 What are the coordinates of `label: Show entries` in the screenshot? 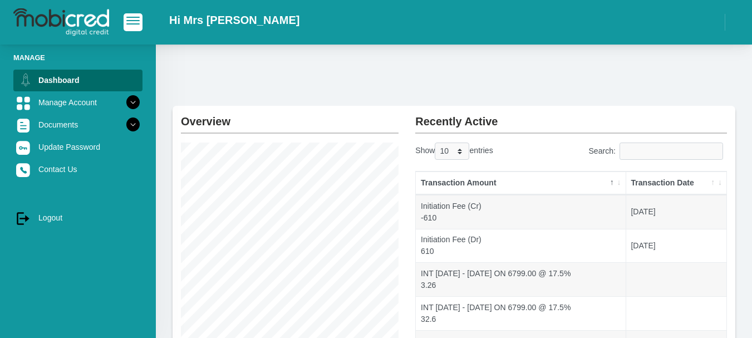 It's located at (454, 151).